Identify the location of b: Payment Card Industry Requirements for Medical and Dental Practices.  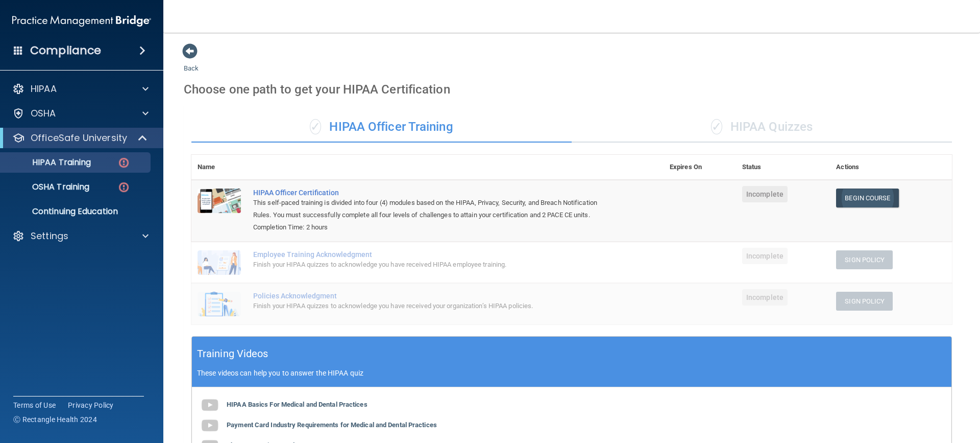
(332, 424).